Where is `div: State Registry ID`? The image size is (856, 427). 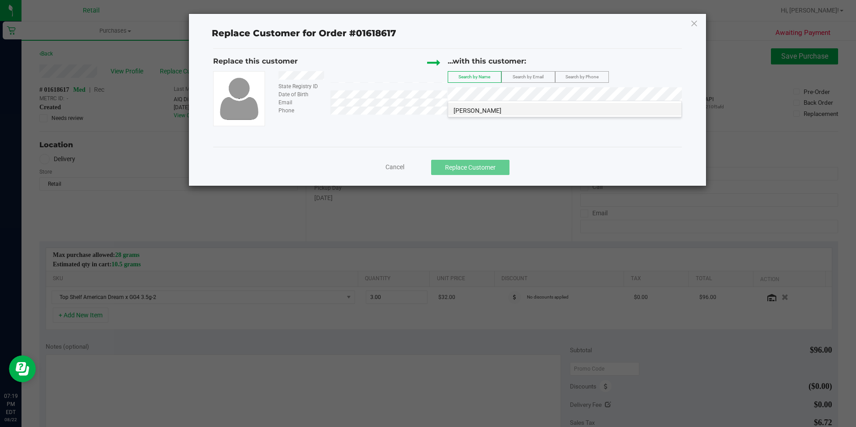 div: State Registry ID is located at coordinates (301, 86).